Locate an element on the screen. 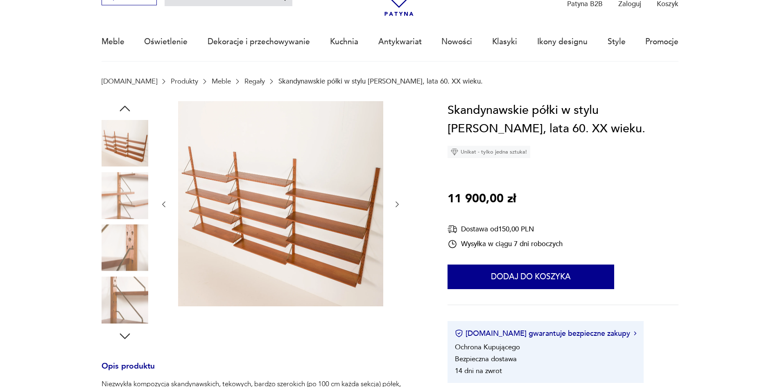 This screenshot has width=780, height=387. p: 11 900,00 zł is located at coordinates (481, 199).